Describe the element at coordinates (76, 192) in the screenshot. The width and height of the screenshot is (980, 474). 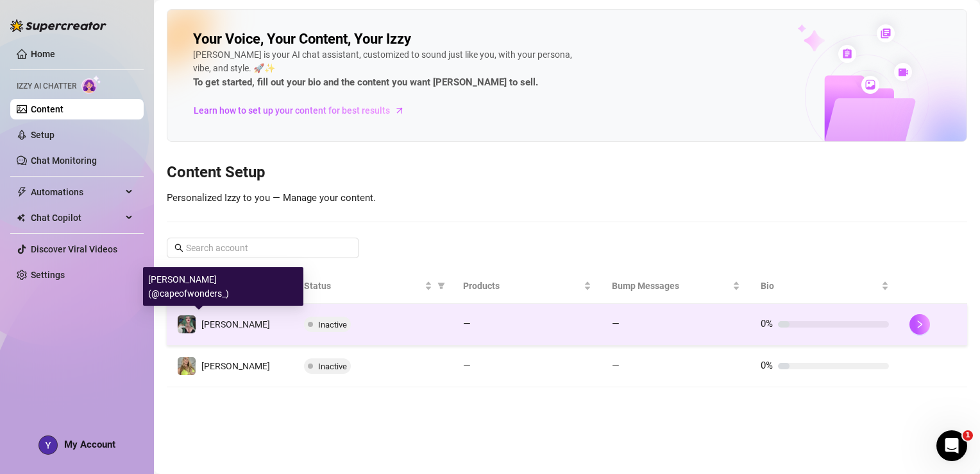
I see `span: Automations` at that location.